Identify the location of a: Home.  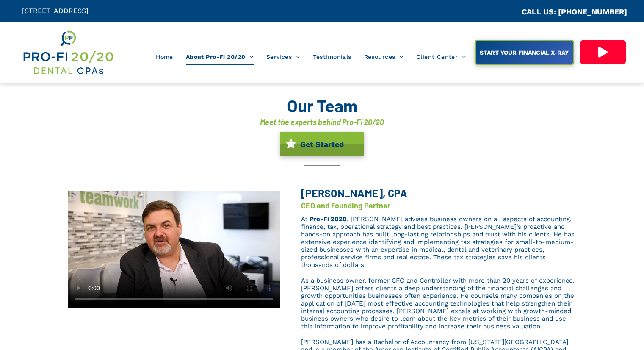
(165, 57).